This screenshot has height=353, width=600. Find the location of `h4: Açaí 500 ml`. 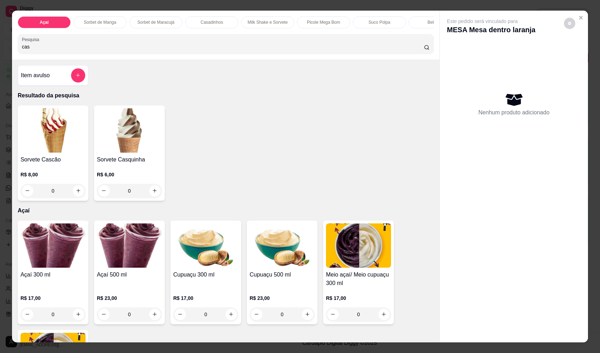

h4: Açaí 500 ml is located at coordinates (129, 275).